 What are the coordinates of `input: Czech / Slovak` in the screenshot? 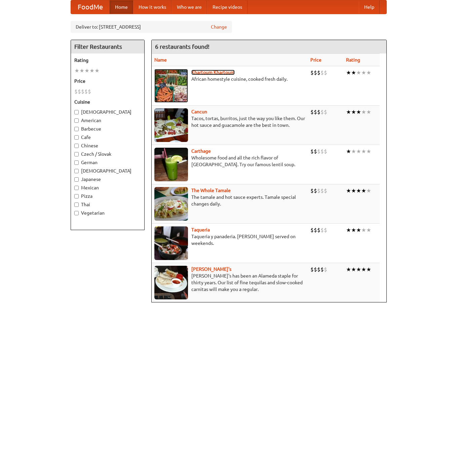 It's located at (77, 154).